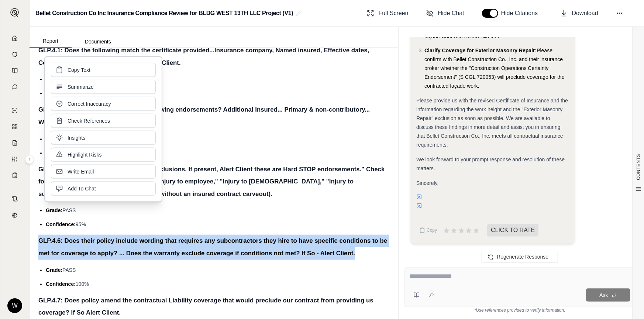  Describe the element at coordinates (214, 306) in the screenshot. I see `h4: GLP.4.7: Does policy amend the contractual Liability coverage that would preclude our contract fr...` at that location.